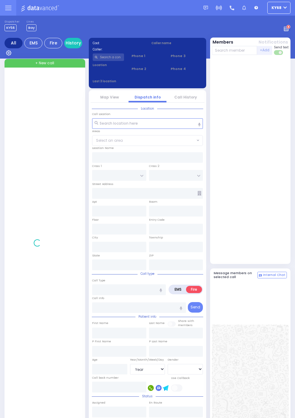 Image resolution: width=295 pixels, height=418 pixels. Describe the element at coordinates (180, 378) in the screenshot. I see `label: Use Callback` at that location.